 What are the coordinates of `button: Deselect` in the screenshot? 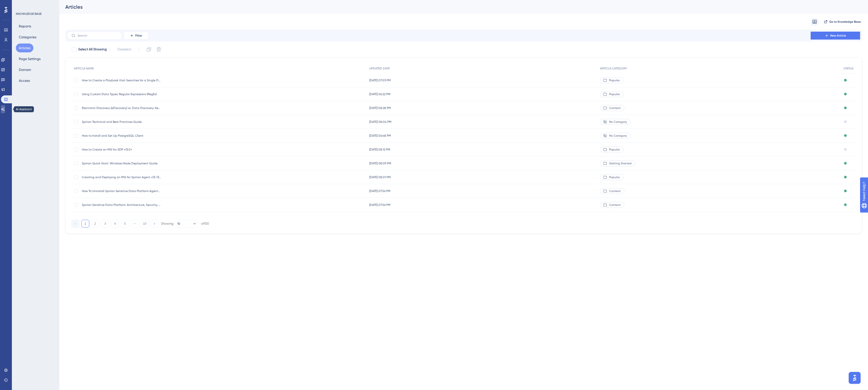 It's located at (125, 50).